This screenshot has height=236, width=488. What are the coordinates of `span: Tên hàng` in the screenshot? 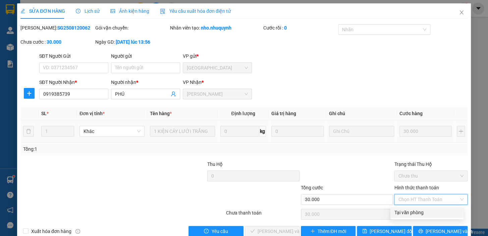 It's located at (161, 113).